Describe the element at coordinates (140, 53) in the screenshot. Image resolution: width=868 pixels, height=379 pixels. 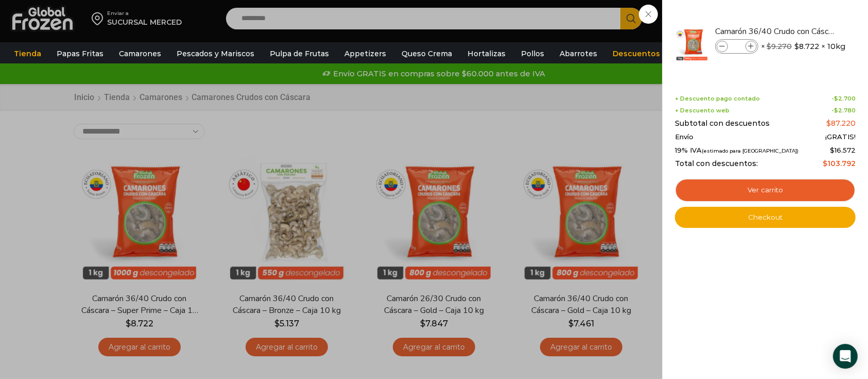
I see `a: Camarones` at that location.